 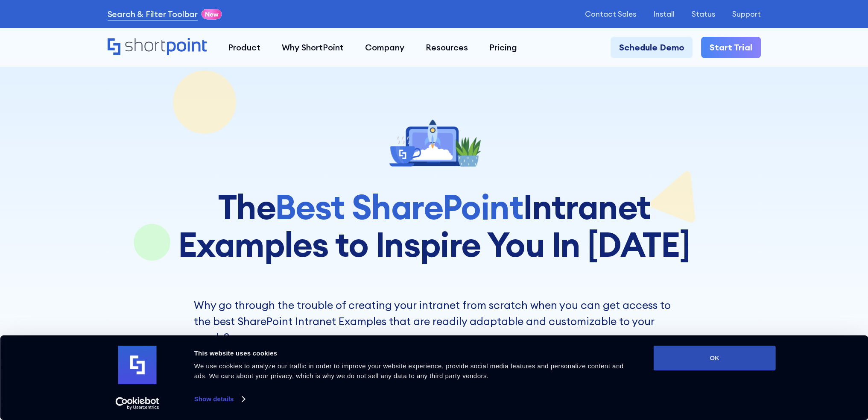 I want to click on a: Start Trial, so click(x=731, y=48).